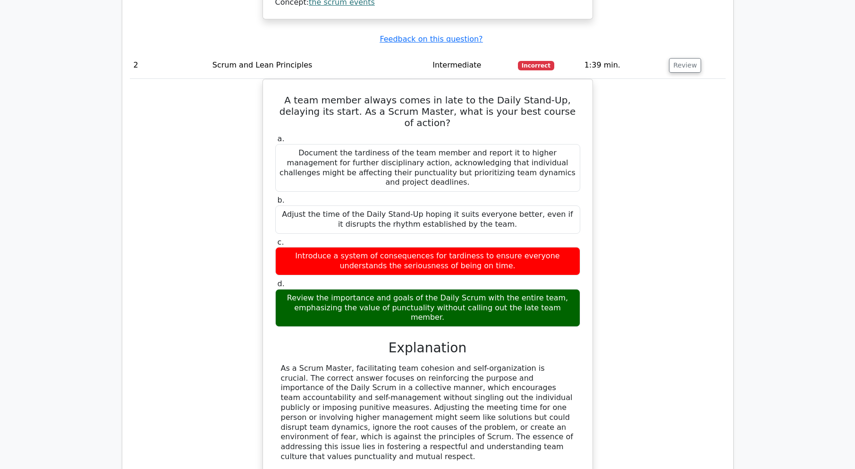 Image resolution: width=855 pixels, height=469 pixels. Describe the element at coordinates (281, 138) in the screenshot. I see `span: a.` at that location.